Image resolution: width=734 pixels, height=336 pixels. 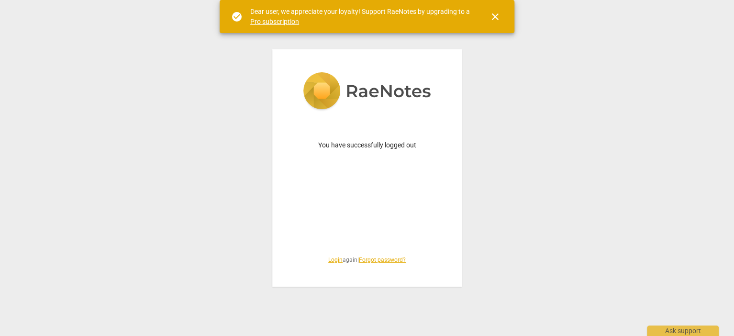 What do you see at coordinates (335, 260) in the screenshot?
I see `a: Login` at bounding box center [335, 260].